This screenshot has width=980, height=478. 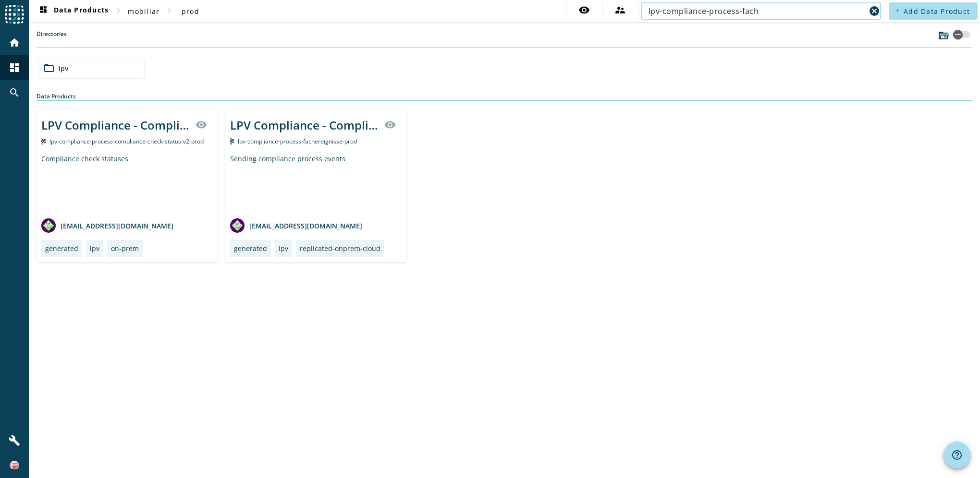 I want to click on mat-icon: search, so click(x=15, y=93).